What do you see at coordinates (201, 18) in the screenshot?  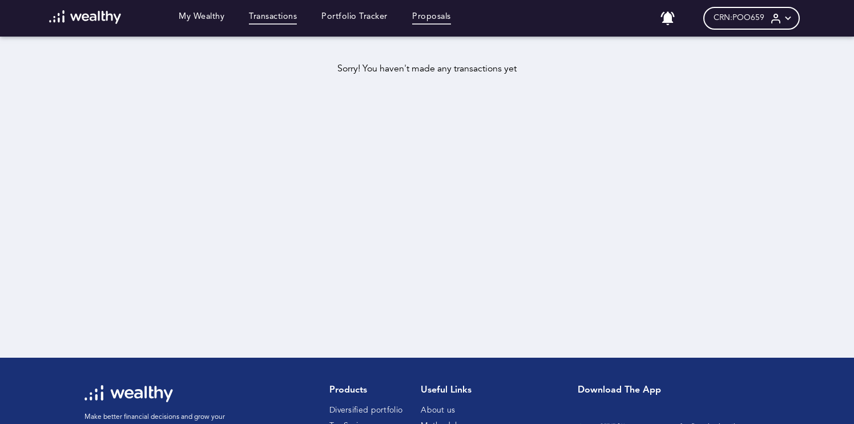 I see `a: My Wealthy` at bounding box center [201, 18].